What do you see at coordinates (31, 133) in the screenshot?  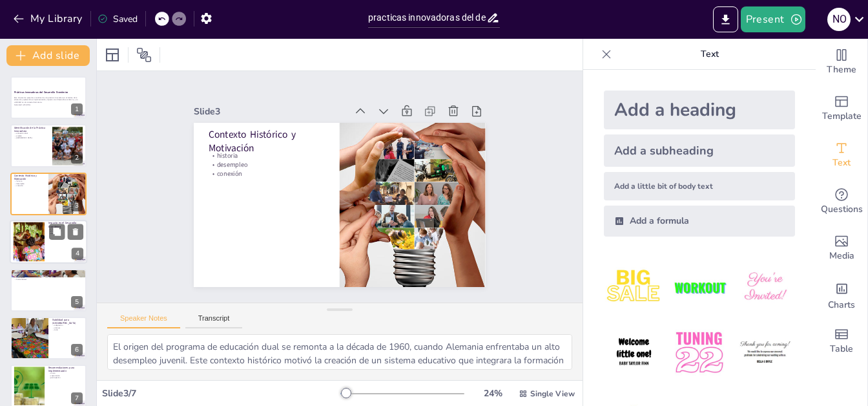 I see `p: educación dual` at bounding box center [31, 133].